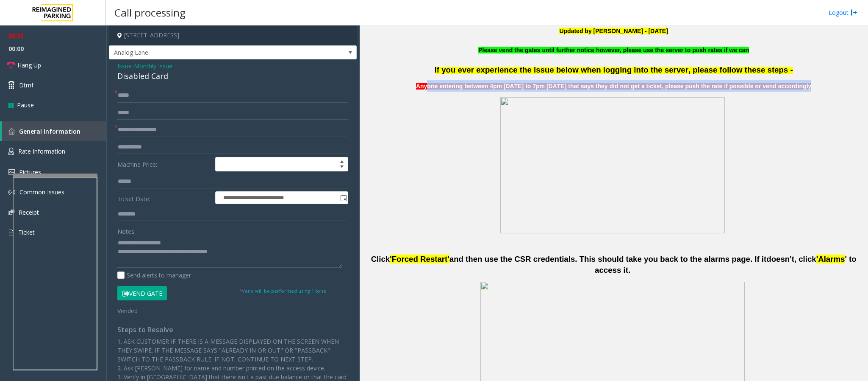 The image size is (868, 381). What do you see at coordinates (164, 164) in the screenshot?
I see `label: Machine Price:` at bounding box center [164, 164].